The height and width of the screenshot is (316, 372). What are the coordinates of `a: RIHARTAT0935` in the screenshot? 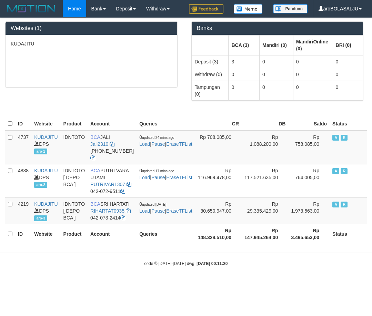 It's located at (107, 211).